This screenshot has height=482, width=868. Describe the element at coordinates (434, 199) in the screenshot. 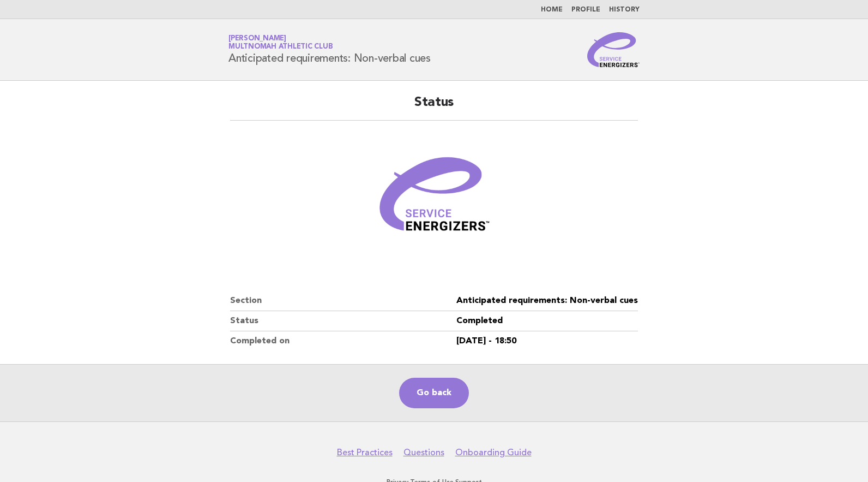

I see `img: Verified` at that location.